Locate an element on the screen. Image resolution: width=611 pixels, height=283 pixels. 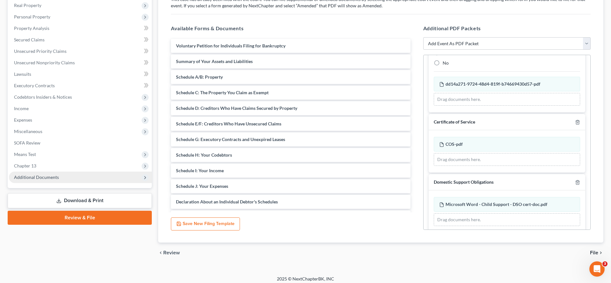
a: Secured Claims is located at coordinates (80, 40).